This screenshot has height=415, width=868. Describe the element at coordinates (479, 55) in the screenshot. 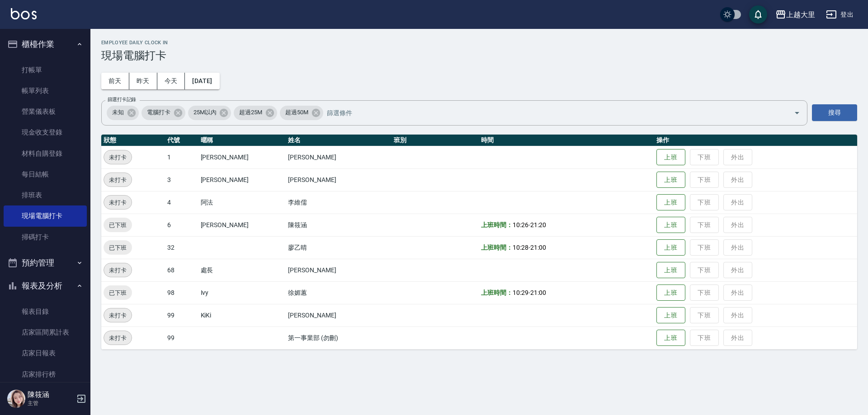

I see `h3: 現場電腦打卡` at that location.